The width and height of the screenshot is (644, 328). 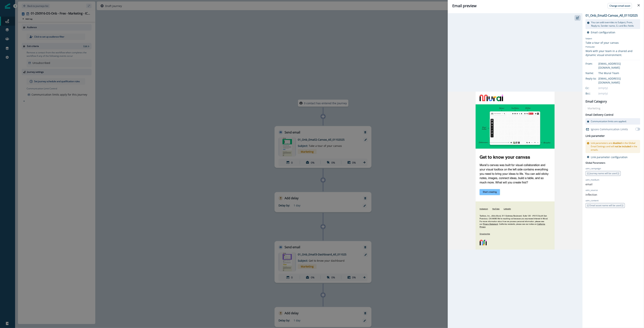 I want to click on img: email asset unavailable, so click(x=515, y=170).